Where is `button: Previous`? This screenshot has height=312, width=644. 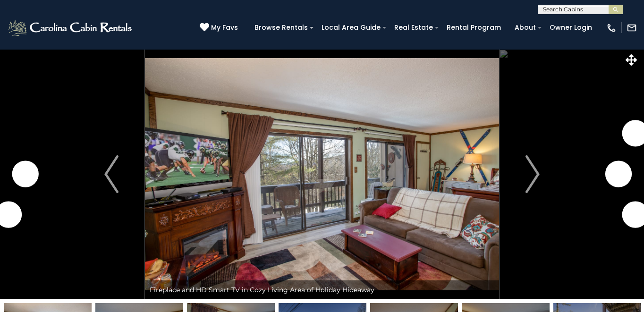 button: Previous is located at coordinates (111, 174).